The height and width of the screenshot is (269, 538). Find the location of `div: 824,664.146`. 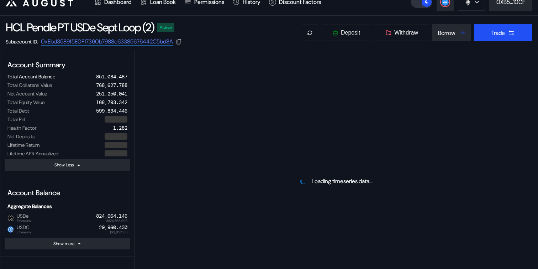

div: 824,664.146 is located at coordinates (112, 216).